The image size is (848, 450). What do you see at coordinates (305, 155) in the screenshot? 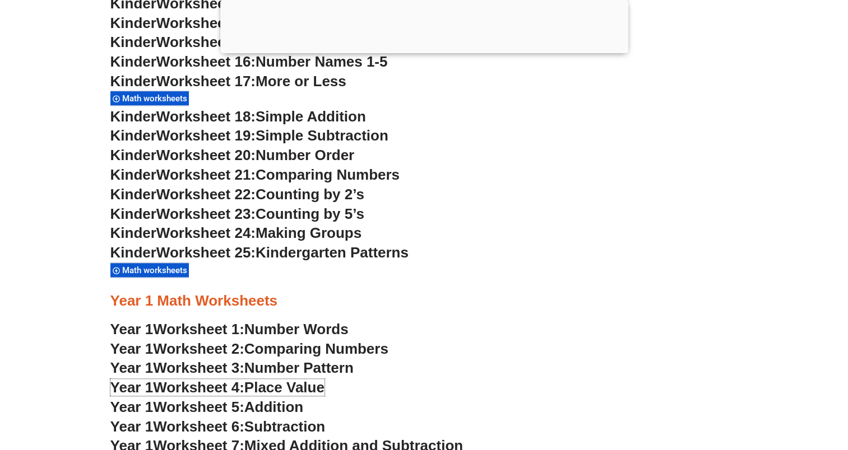
I see `span: Number Order` at bounding box center [305, 155].